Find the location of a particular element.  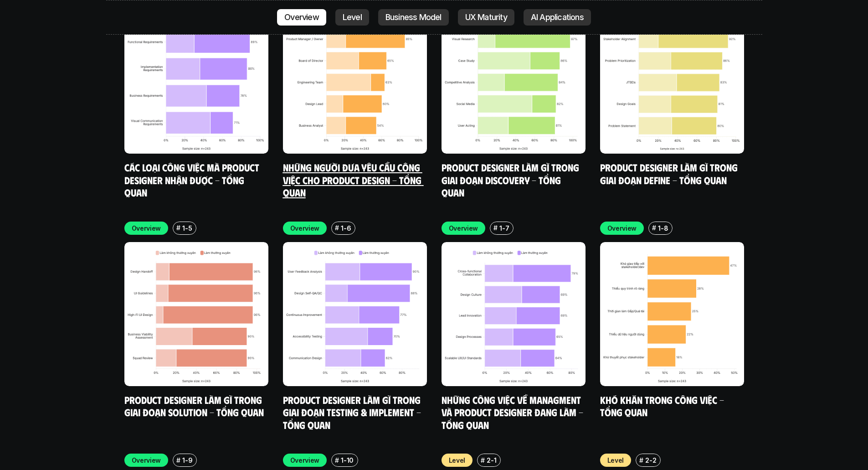

a: Những công việc về Managment và Product Designer đang làm - Tổng quan is located at coordinates (514, 412).